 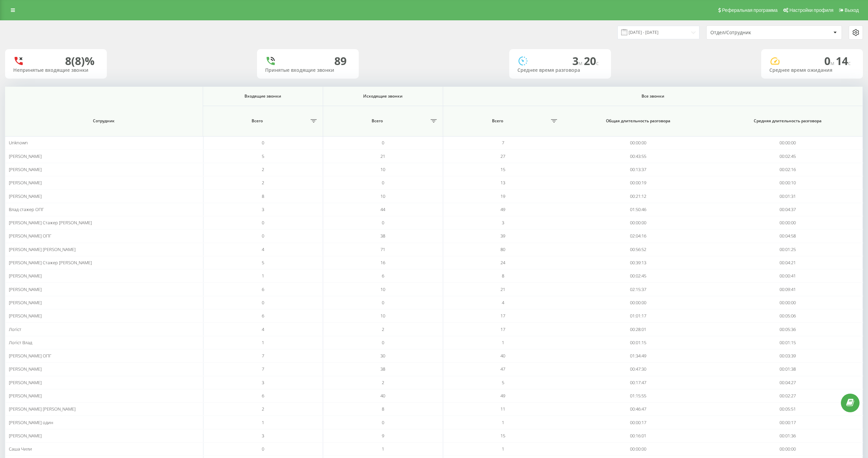 What do you see at coordinates (788, 262) in the screenshot?
I see `td: 00:04:21` at bounding box center [788, 262].